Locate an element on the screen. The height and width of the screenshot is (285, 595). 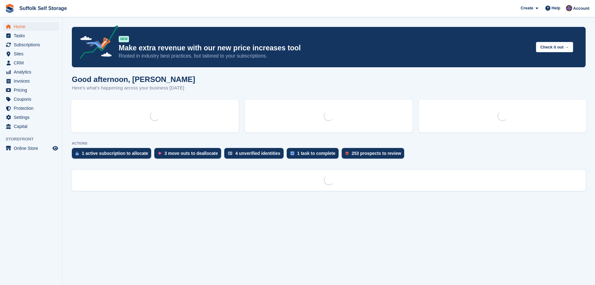
span: Storefront is located at coordinates (34, 139).